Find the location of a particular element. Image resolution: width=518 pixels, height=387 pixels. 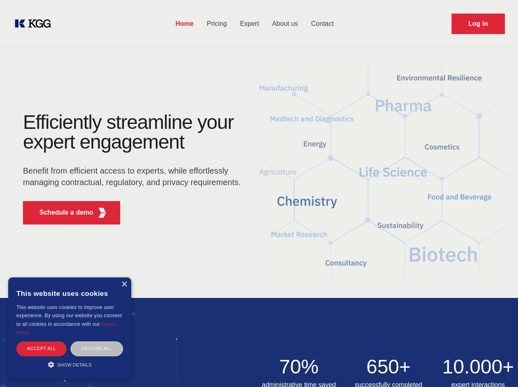

a: KOL Knowledge Platform: Talk to Key External Experts (KEE) is located at coordinates (35, 24).